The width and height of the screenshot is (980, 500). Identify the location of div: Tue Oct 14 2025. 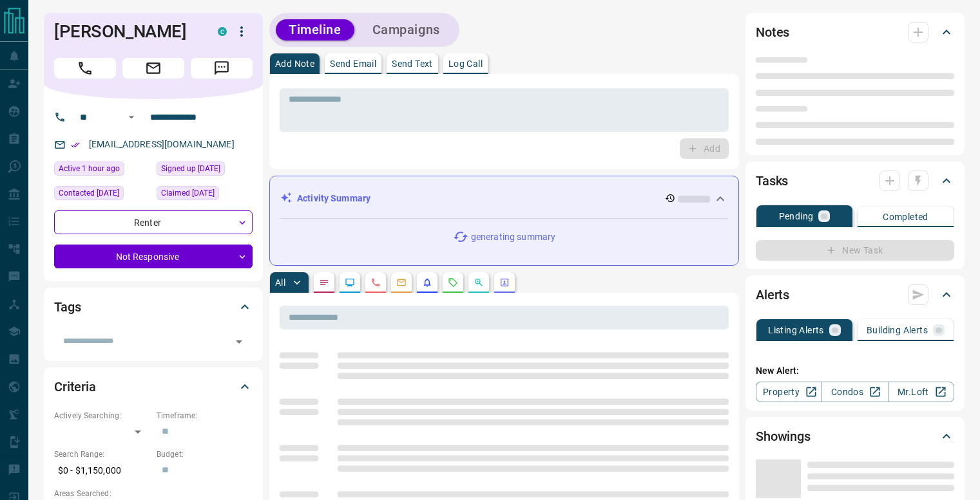
(101, 170).